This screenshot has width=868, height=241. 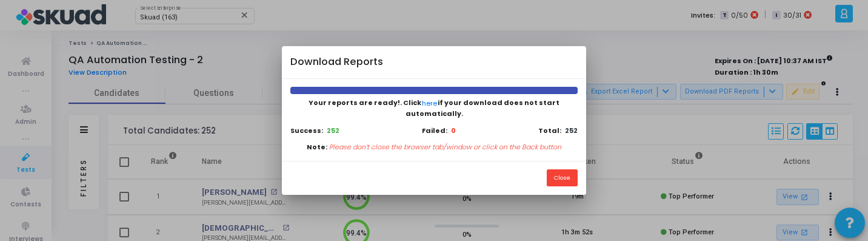 What do you see at coordinates (434, 108) in the screenshot?
I see `span: Your reports are ready!. Click if your download does not start automatically.` at bounding box center [434, 108].